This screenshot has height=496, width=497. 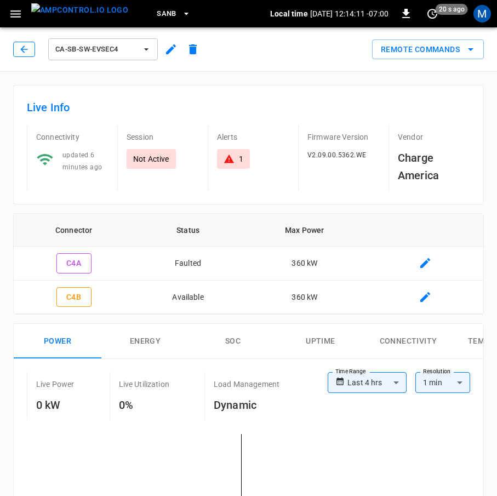 I want to click on button: Remote Commands, so click(x=428, y=49).